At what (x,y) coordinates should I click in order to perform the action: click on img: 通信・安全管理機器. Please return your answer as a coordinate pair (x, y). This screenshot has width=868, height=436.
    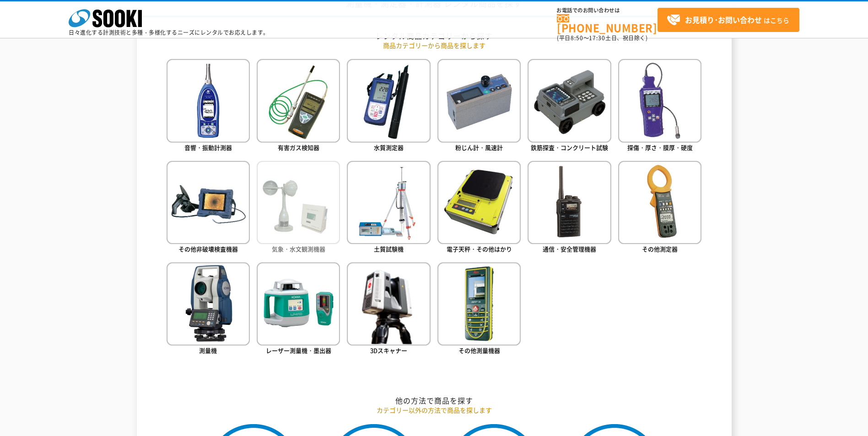
    Looking at the image, I should click on (570, 203).